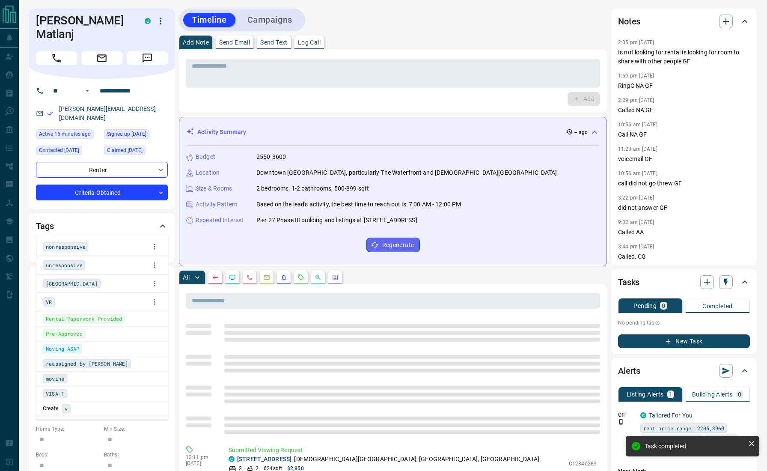  What do you see at coordinates (232, 277) in the screenshot?
I see `svg: Lead Browsing Activity` at bounding box center [232, 277].